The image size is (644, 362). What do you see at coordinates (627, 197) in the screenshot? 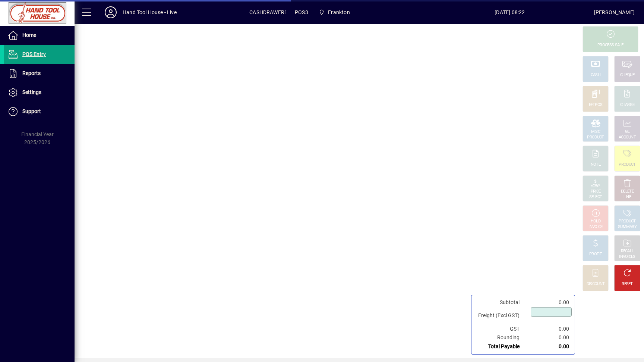
I see `div: LINE` at bounding box center [627, 197].